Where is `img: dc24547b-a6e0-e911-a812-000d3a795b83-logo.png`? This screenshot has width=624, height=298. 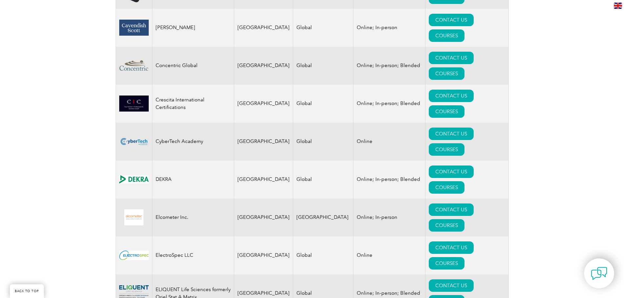
img: dc24547b-a6e0-e911-a812-000d3a795b83-logo.png is located at coordinates (134, 218).